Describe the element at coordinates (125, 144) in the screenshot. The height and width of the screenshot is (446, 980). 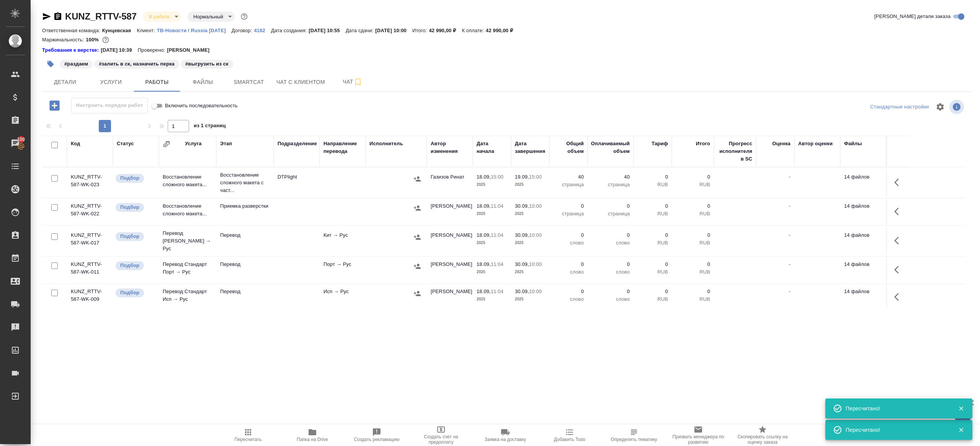
I see `div: Статус` at that location.